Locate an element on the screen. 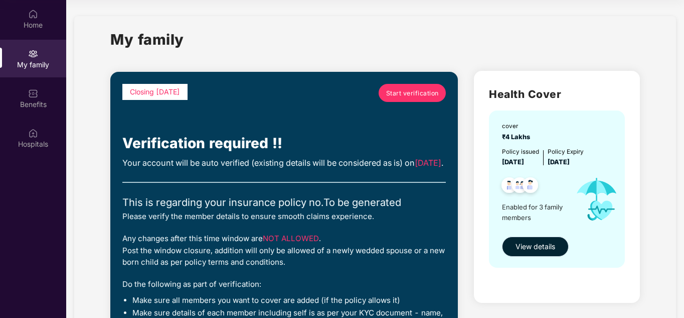  span: Enabled for 3 family members is located at coordinates (535, 212).